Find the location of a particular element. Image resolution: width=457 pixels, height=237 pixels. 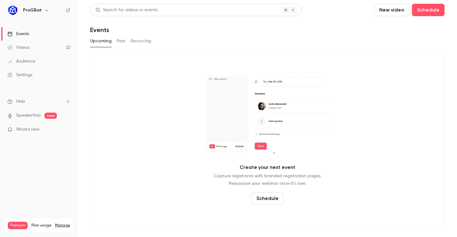

div: Settings is located at coordinates (20, 75).